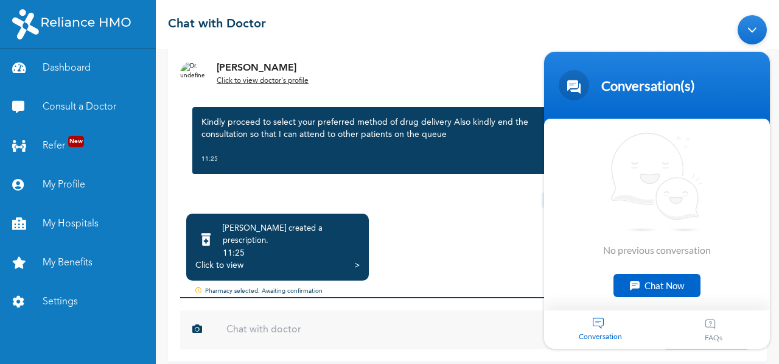 This screenshot has width=779, height=364. What do you see at coordinates (176, 320) in the screenshot?
I see `div: FAQs` at bounding box center [176, 320].